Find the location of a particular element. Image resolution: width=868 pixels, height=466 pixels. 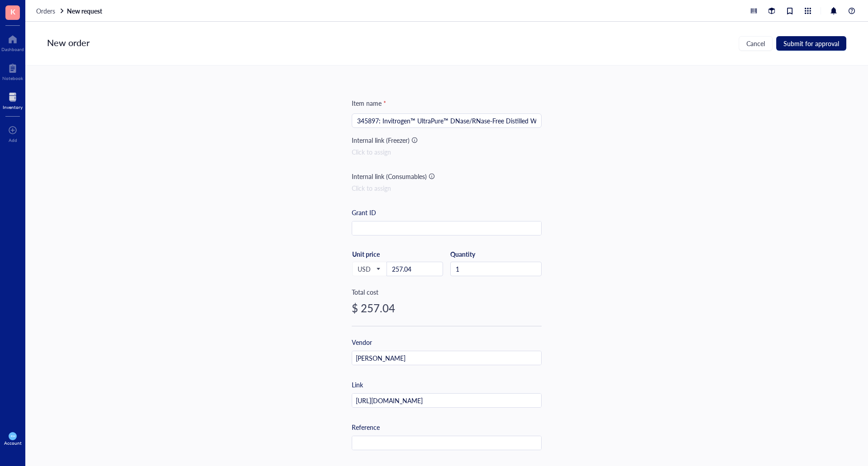

div: Internal link (Freezer) is located at coordinates (381, 140).